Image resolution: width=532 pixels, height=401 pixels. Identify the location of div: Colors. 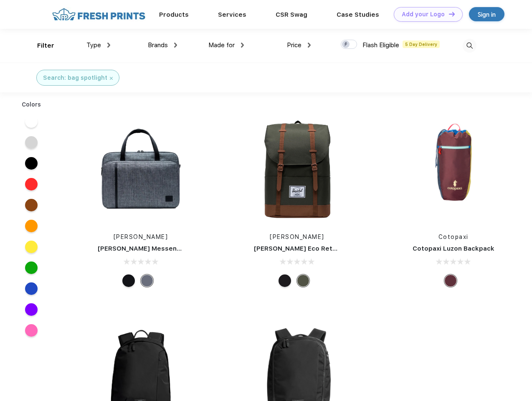
(31, 104).